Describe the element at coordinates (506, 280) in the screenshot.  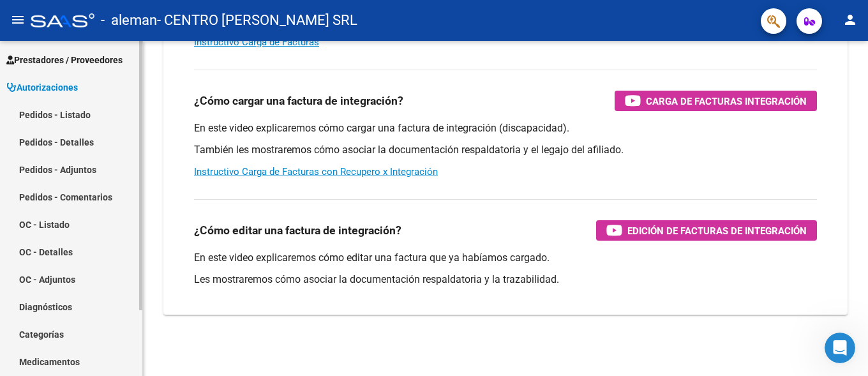
I see `p: Les mostraremos cómo asociar la documentación respaldatoria y la trazabilidad.` at that location.